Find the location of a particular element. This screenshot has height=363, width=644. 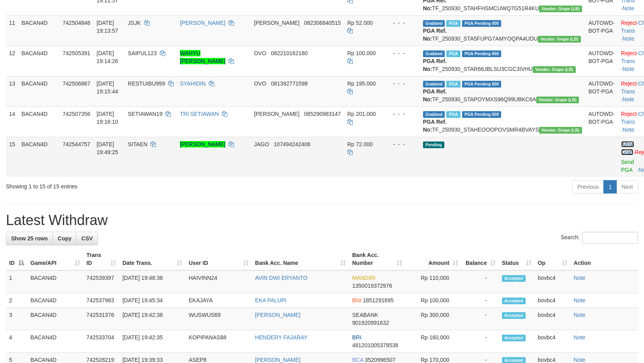

span: RESTUIBU999 is located at coordinates (147, 84).